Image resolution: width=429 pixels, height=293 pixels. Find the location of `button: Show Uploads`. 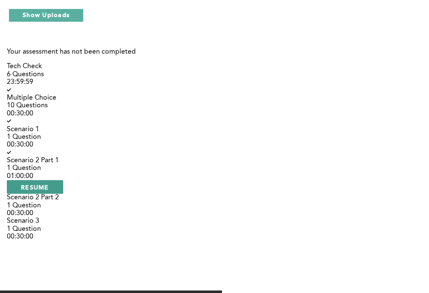

button: Show Uploads is located at coordinates (46, 15).